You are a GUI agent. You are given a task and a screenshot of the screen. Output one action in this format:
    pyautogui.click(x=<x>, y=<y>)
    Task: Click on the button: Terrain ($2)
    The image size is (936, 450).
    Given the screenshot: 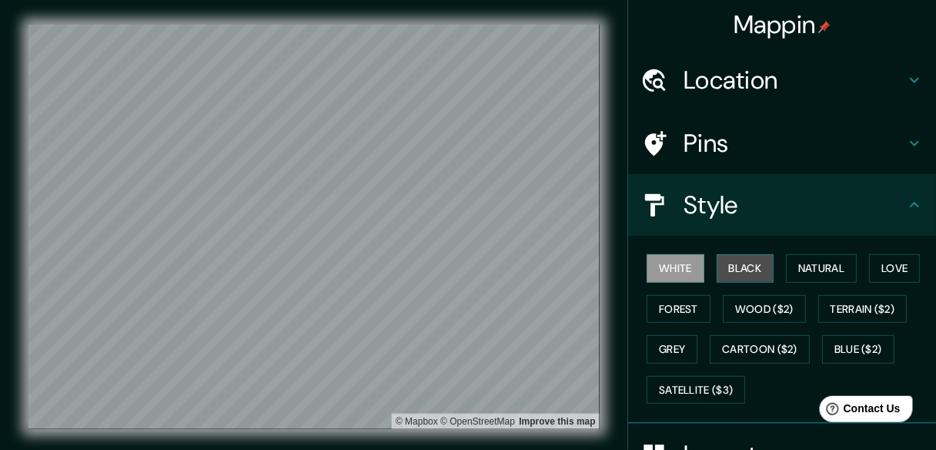 What is the action you would take?
    pyautogui.click(x=863, y=309)
    